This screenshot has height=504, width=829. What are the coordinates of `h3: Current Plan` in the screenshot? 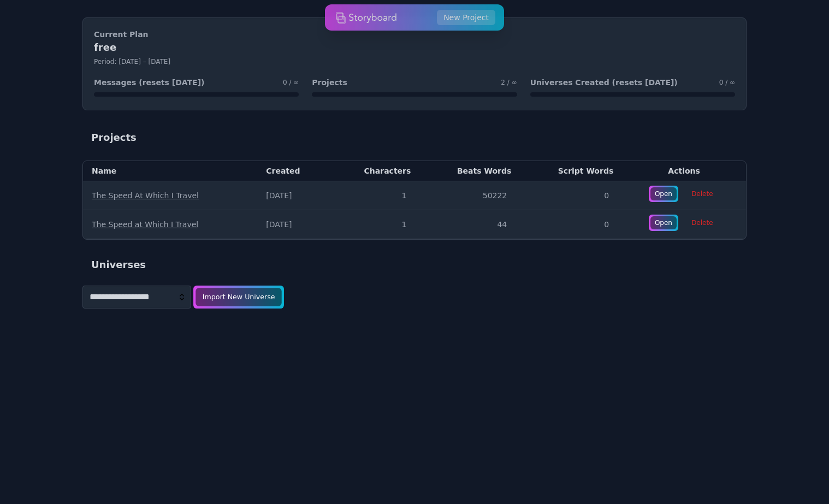 It's located at (415, 34).